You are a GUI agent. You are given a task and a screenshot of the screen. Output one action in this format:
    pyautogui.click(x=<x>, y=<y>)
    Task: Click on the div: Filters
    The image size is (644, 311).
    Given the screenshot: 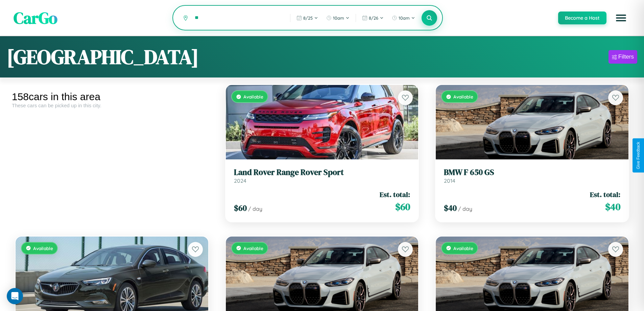 What is the action you would take?
    pyautogui.click(x=626, y=57)
    